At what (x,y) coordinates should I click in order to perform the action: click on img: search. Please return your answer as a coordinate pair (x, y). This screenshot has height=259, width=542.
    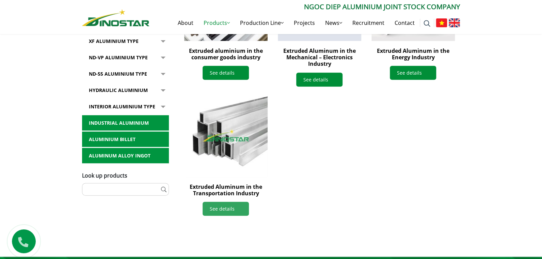
    Looking at the image, I should click on (427, 23).